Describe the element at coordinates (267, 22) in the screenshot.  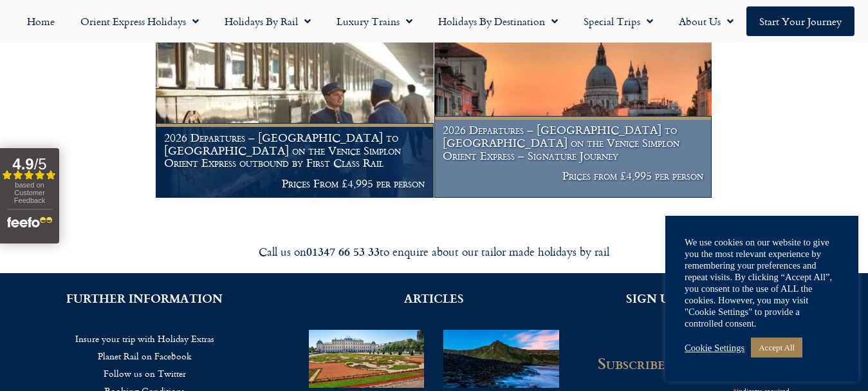
I see `a: Holidays by Rail` at that location.